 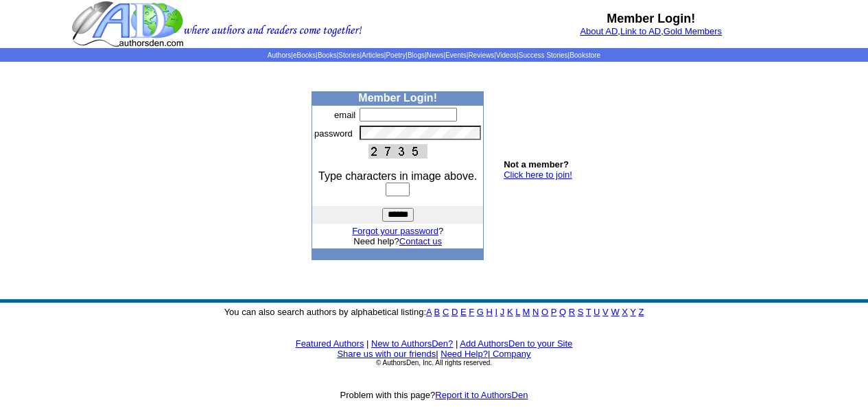 What do you see at coordinates (472, 312) in the screenshot?
I see `a: F` at bounding box center [472, 312].